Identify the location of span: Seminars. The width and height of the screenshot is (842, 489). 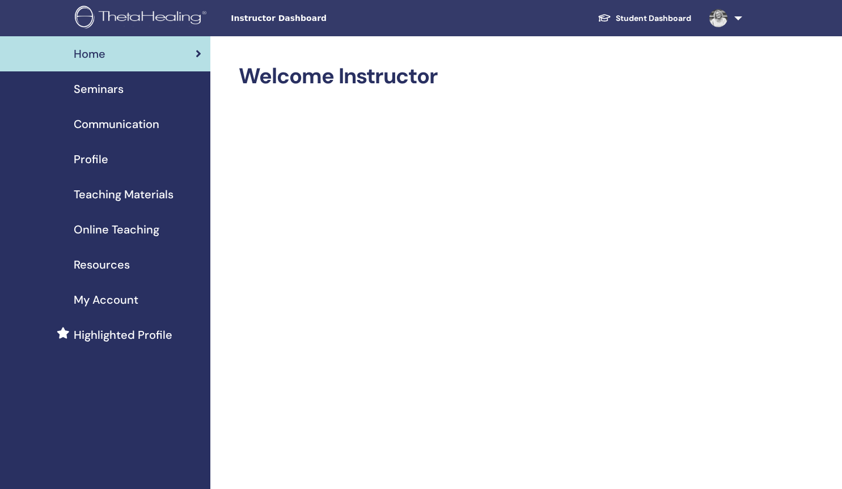
(99, 89).